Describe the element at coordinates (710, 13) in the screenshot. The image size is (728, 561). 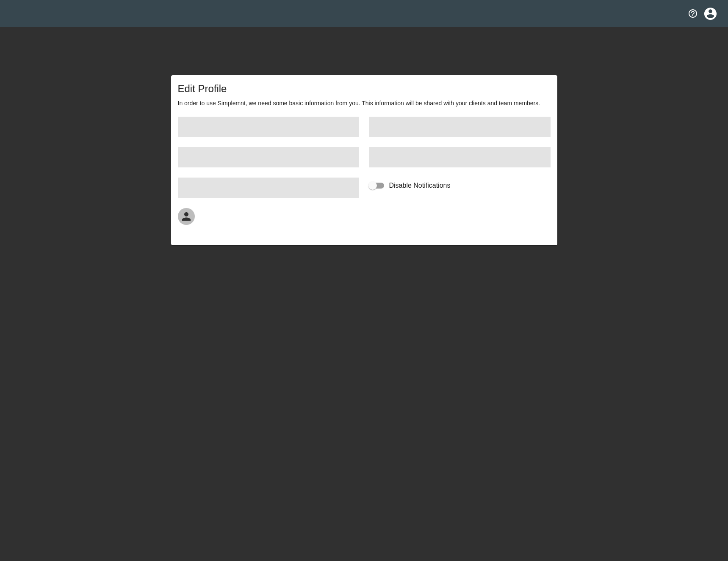
I see `button: profile` at that location.